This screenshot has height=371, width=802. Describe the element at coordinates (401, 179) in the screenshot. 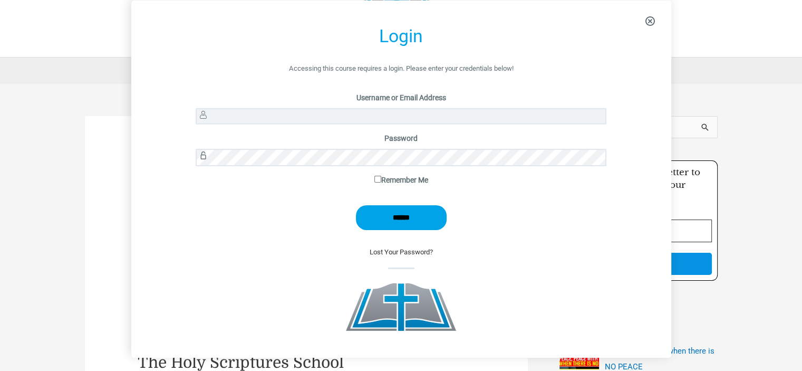

I see `div: Login modal` at that location.